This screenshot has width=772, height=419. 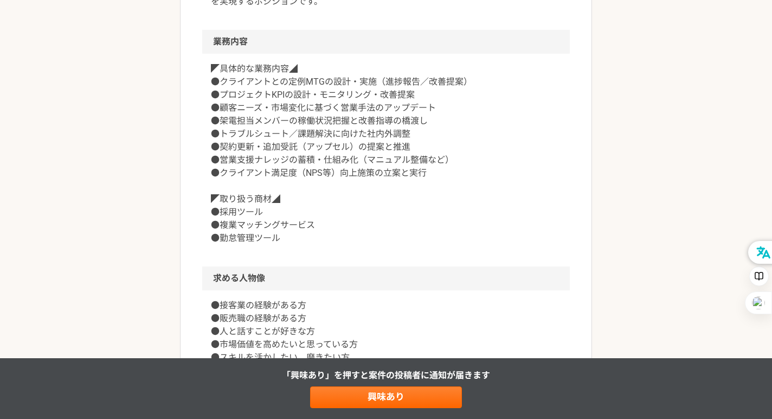 What do you see at coordinates (386, 375) in the screenshot?
I see `p: 「興味あり」を押すと 案件の投稿者に通知が届きます` at bounding box center [386, 375].